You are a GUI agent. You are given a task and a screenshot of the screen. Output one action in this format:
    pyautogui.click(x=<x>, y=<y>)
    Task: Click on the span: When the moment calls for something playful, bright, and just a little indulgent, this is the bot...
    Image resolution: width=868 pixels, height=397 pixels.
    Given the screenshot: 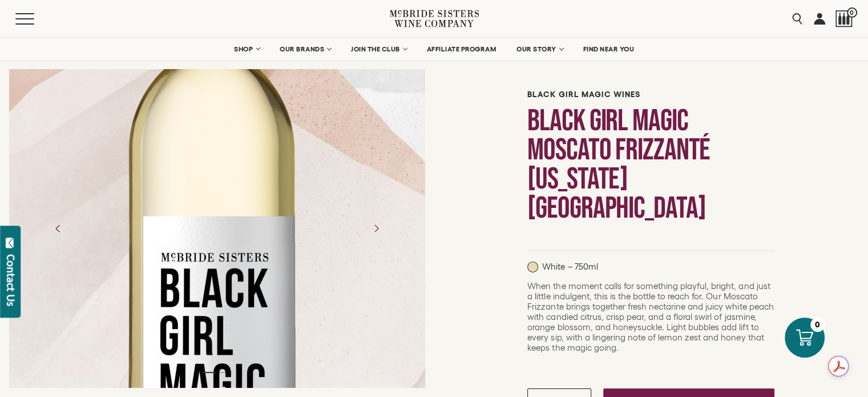 What is the action you would take?
    pyautogui.click(x=650, y=316)
    